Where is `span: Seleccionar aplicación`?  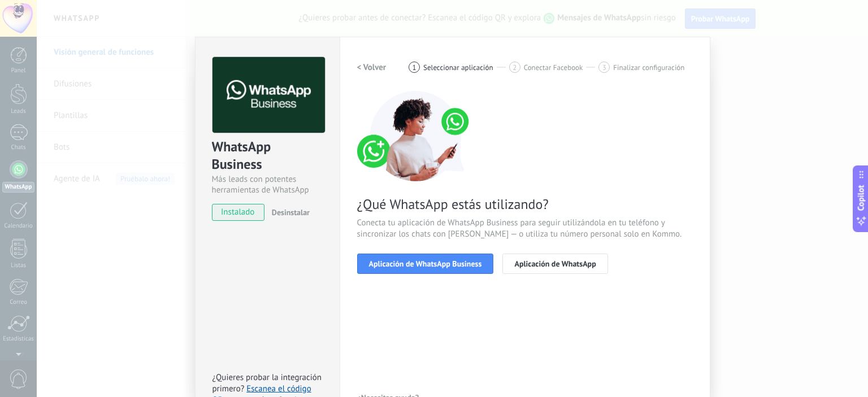 span: Seleccionar aplicación is located at coordinates (459, 67).